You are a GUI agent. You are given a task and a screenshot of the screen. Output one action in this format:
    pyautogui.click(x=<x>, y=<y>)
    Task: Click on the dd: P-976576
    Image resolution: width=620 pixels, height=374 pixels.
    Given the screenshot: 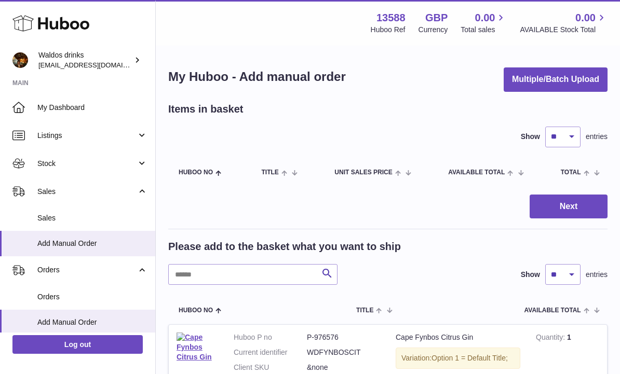 What is the action you would take?
    pyautogui.click(x=343, y=337)
    